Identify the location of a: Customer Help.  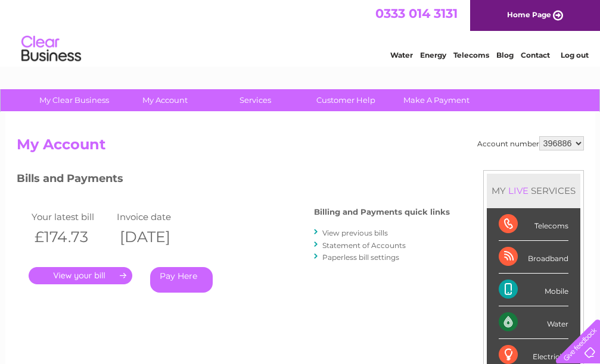
(345, 100).